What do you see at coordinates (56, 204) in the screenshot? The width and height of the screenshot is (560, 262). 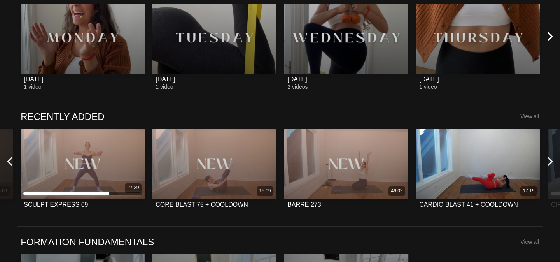 I see `div: SCULPT EXPRESS 69` at bounding box center [56, 204].